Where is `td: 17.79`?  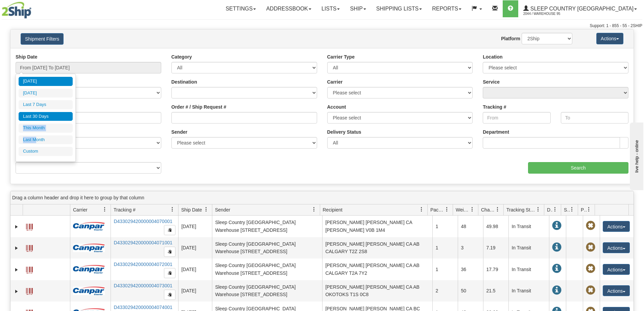
td: 17.79 is located at coordinates (495, 269).